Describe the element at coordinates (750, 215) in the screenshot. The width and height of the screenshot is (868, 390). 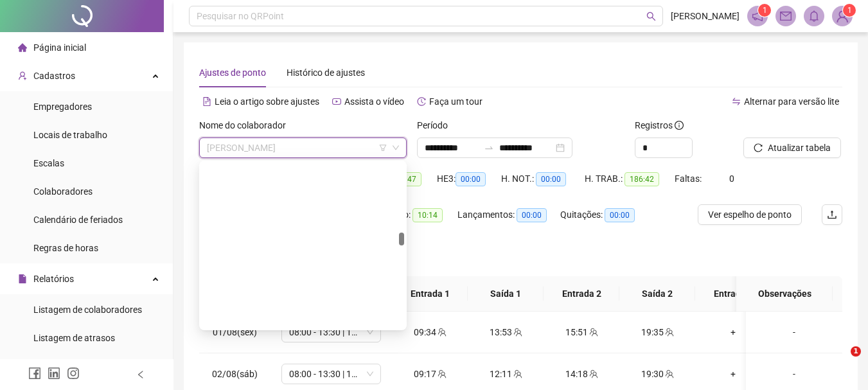
I see `button: Ver espelho de ponto` at that location.